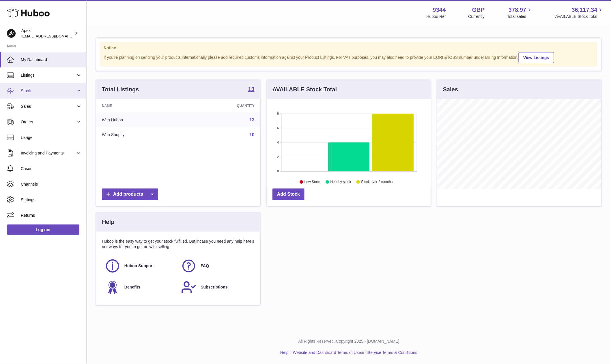 This screenshot has height=364, width=611. I want to click on strong: 13, so click(251, 89).